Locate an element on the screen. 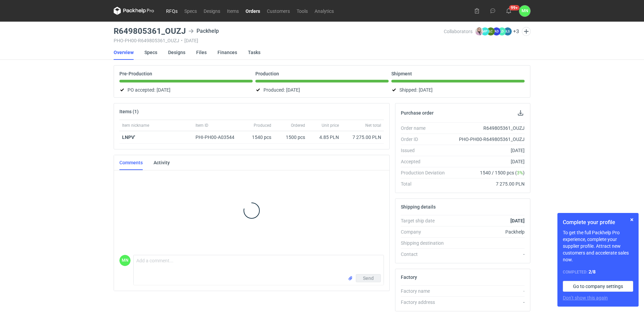  span: Ordered is located at coordinates (298, 125).